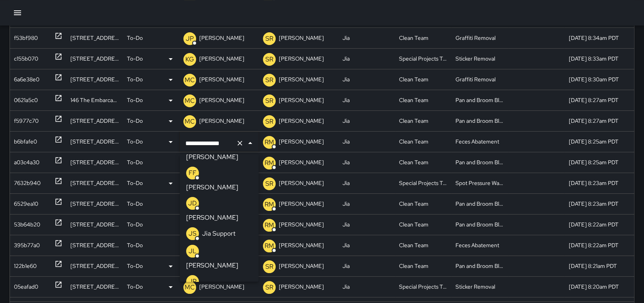  Describe the element at coordinates (192, 251) in the screenshot. I see `p: JL` at that location.